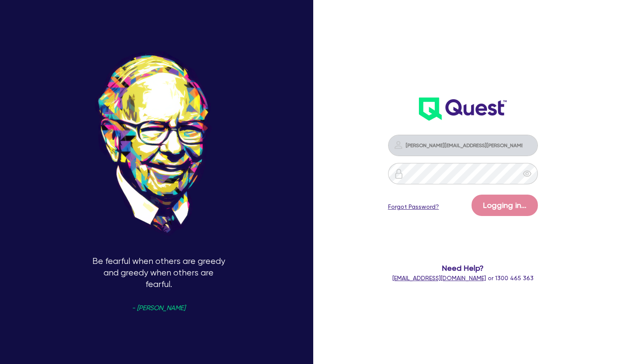 This screenshot has width=626, height=364. Describe the element at coordinates (462, 109) in the screenshot. I see `img: wH2k97JdezQIQAAAABJRU5ErkJggg==` at that location.